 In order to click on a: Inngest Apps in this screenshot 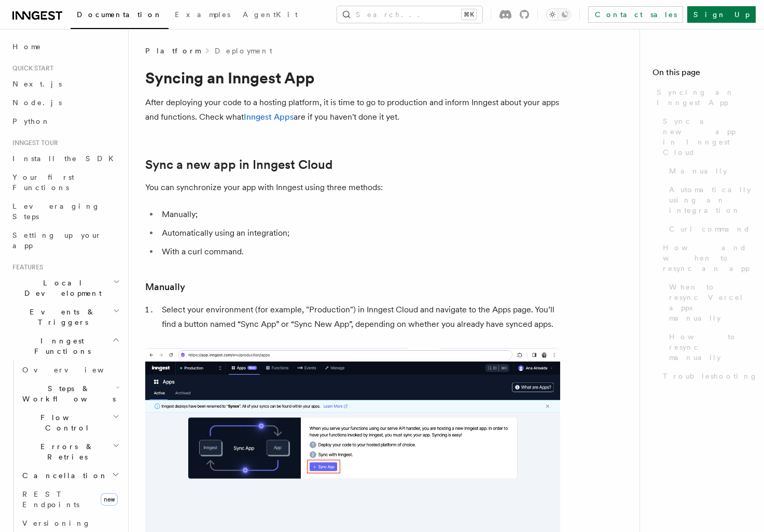, I will do `click(269, 117)`.